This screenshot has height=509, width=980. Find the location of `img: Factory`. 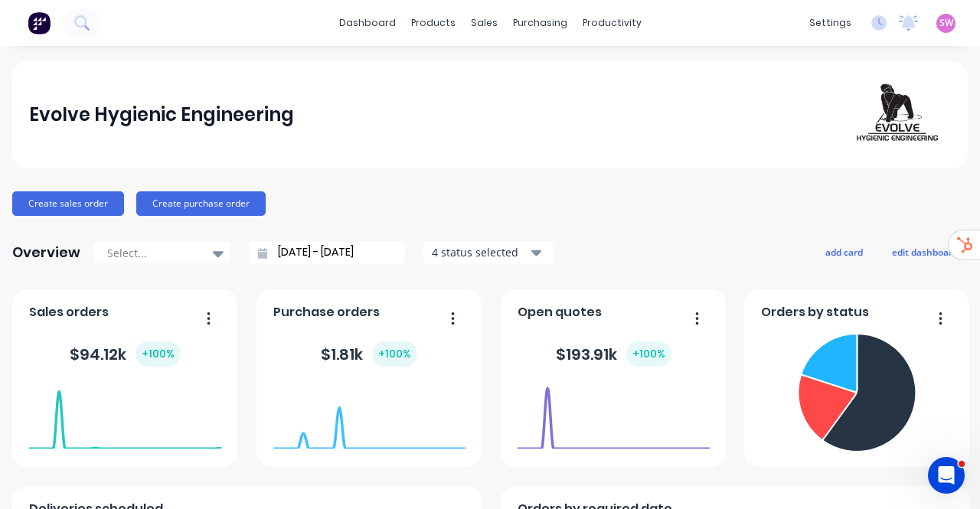

img: Factory is located at coordinates (39, 23).